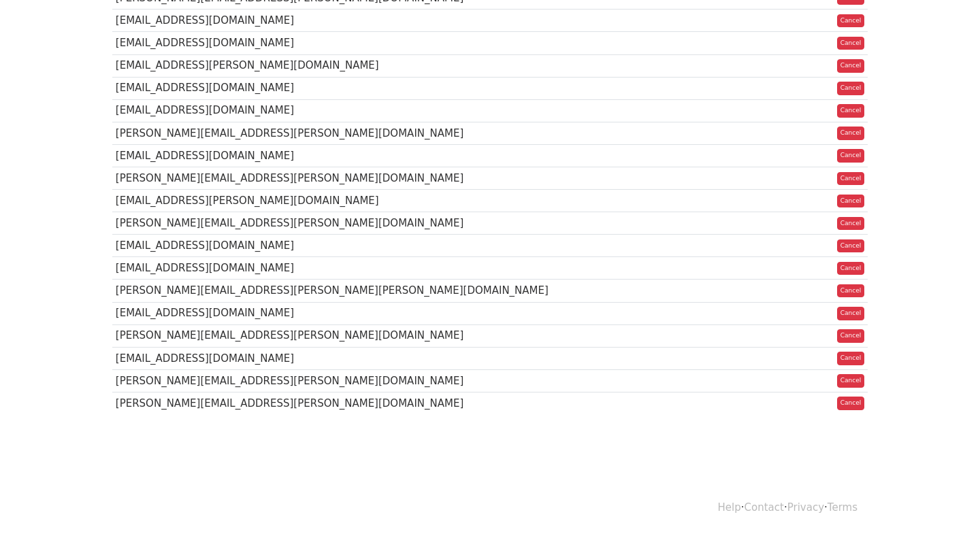  Describe the element at coordinates (764, 508) in the screenshot. I see `a: Contact` at that location.